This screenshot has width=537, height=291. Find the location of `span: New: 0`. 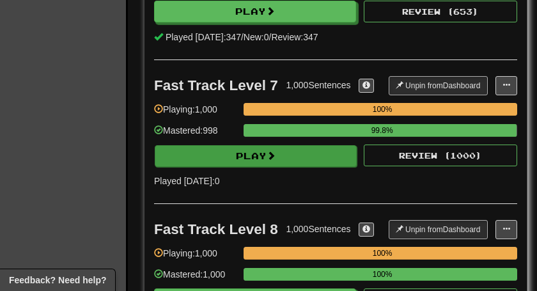

span: New: 0 is located at coordinates (256, 37).